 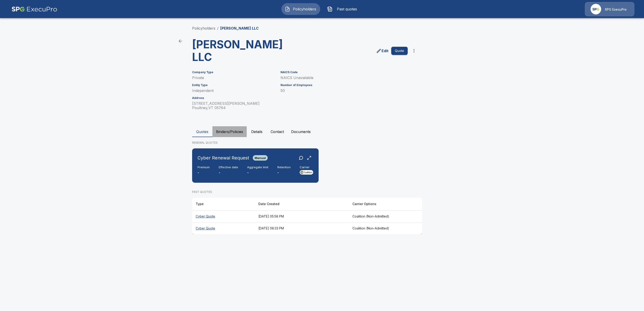 I want to click on table: responsive table, so click(x=307, y=216).